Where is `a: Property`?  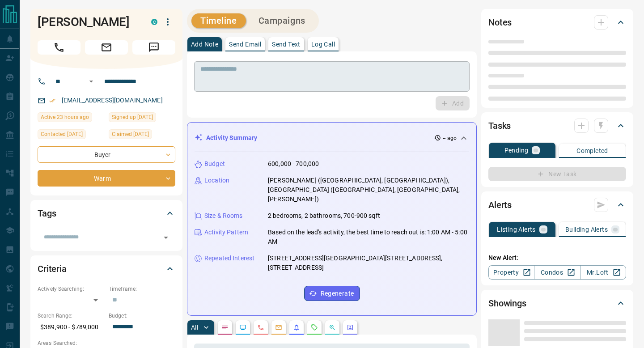
a: Property is located at coordinates (511, 273).